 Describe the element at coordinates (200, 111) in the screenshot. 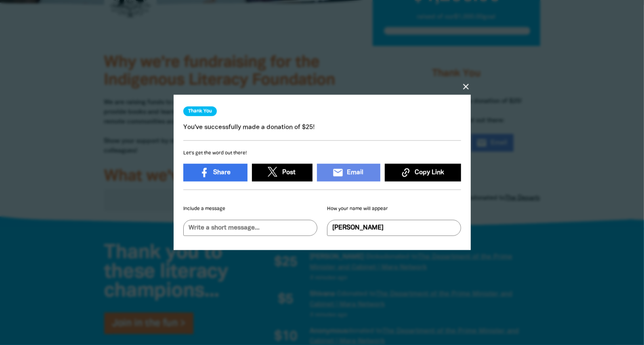

I see `h3: Thank You` at that location.